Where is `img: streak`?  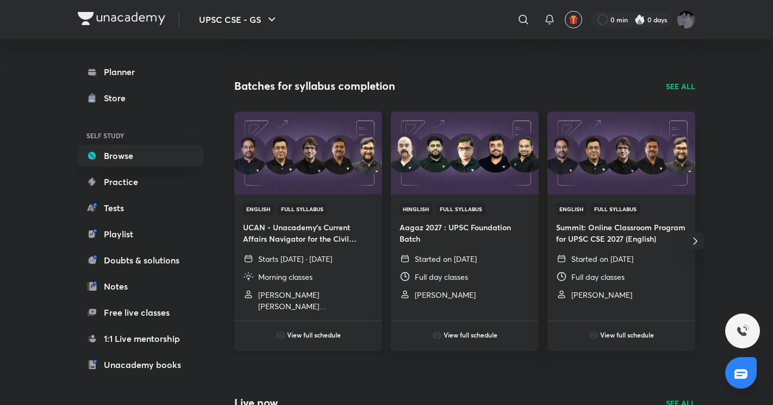
img: streak is located at coordinates (640, 20).